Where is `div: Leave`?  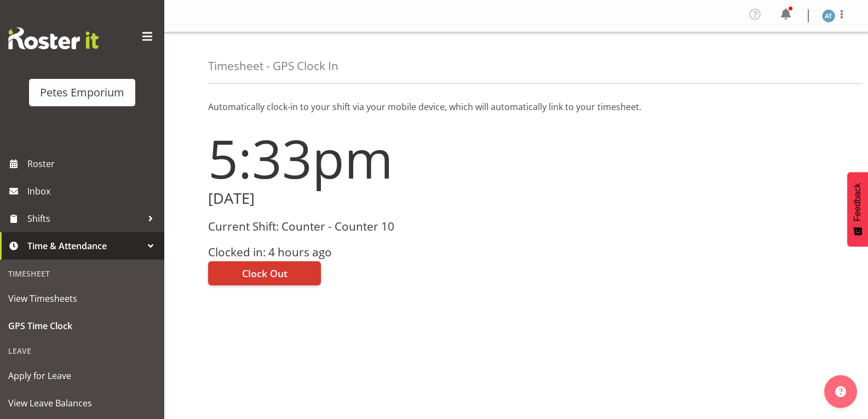
div: Leave is located at coordinates (83, 350).